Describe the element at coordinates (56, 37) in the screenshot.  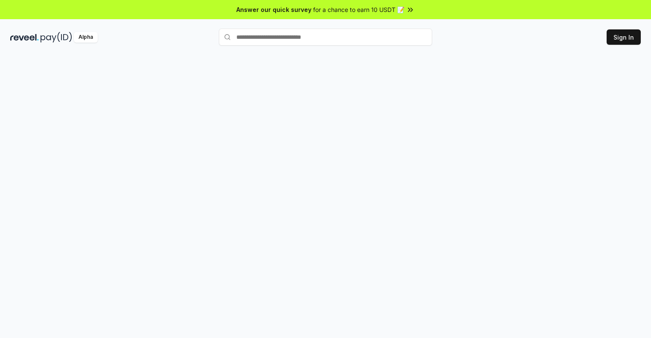
I see `img: pay_id` at that location.